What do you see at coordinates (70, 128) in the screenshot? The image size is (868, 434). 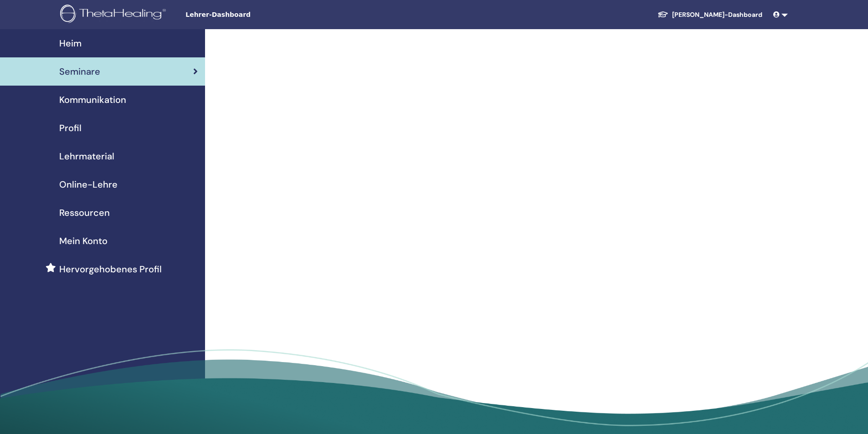 I see `span: Profil` at bounding box center [70, 128].